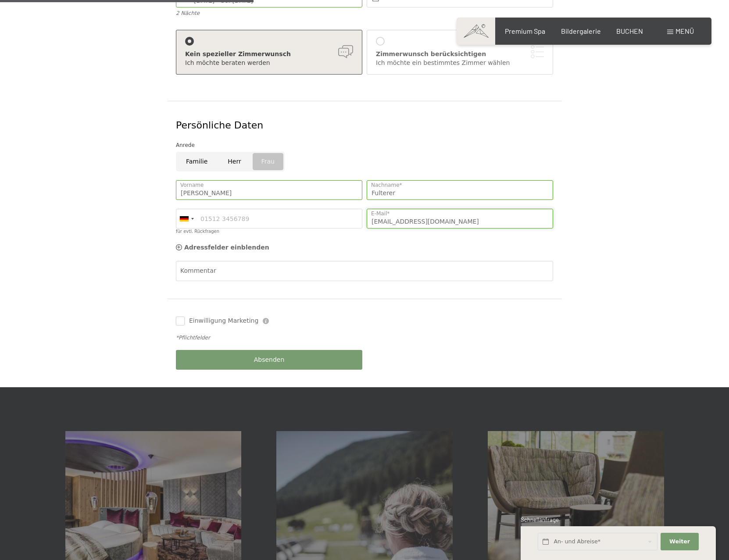  Describe the element at coordinates (364, 146) in the screenshot. I see `div: Anrede` at that location.